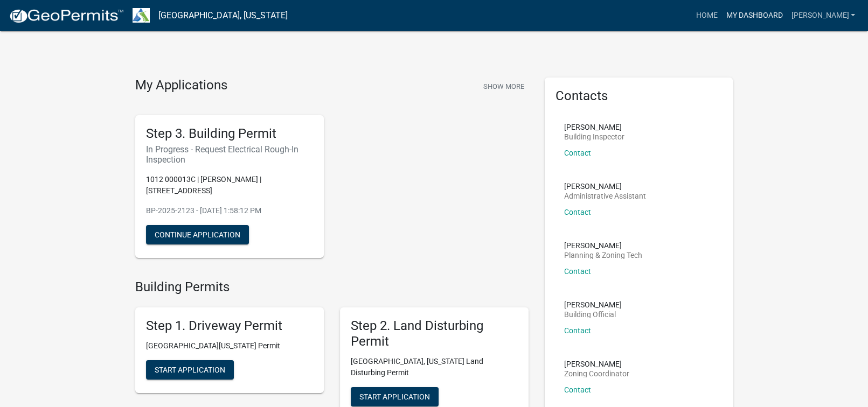  I want to click on a: Home, so click(707, 15).